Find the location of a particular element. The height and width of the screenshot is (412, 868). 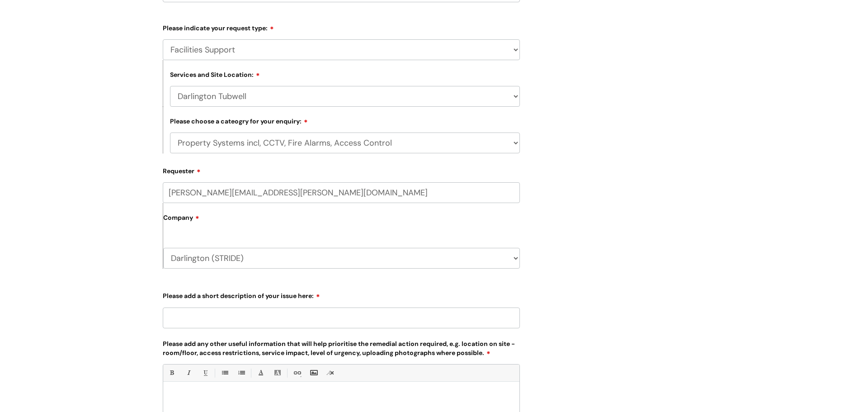

a: Font Color is located at coordinates (261, 373).